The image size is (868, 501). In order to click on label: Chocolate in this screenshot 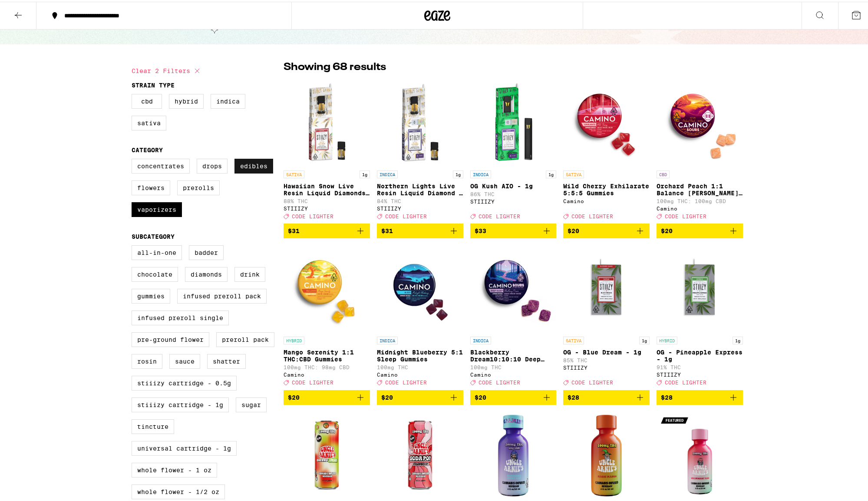, I will do `click(155, 273)`.